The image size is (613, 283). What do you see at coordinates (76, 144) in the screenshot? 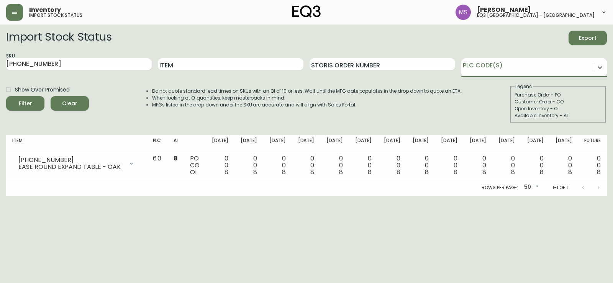
I see `th: Item` at bounding box center [76, 144].